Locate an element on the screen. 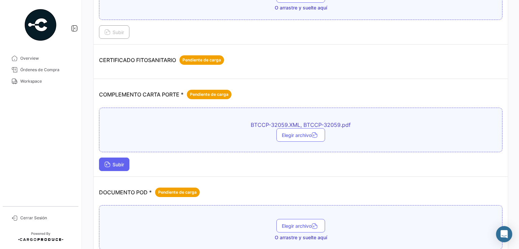 Image resolution: width=519 pixels, height=249 pixels. a: Órdenes de Compra is located at coordinates (41, 70).